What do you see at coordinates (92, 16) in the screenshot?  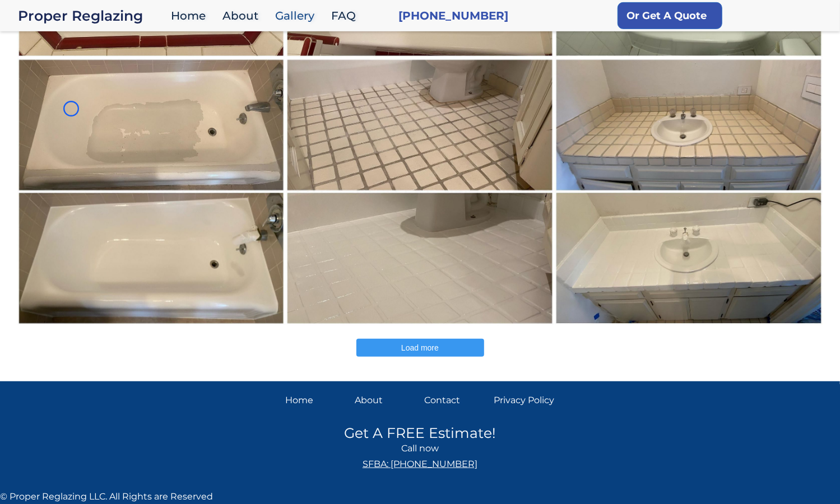 I see `a: home` at bounding box center [92, 16].